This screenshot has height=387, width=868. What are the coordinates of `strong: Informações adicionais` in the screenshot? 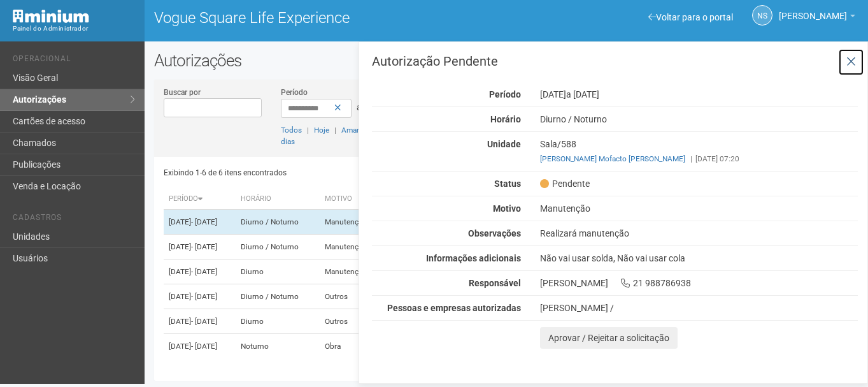 It's located at (473, 258).